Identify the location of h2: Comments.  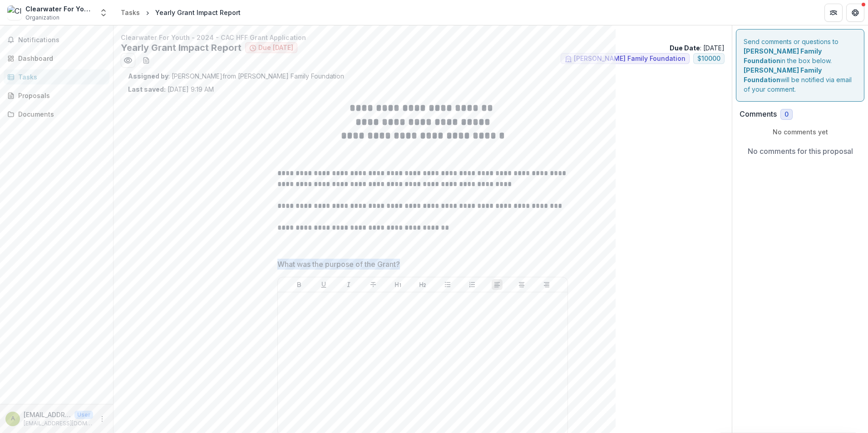
(758, 114).